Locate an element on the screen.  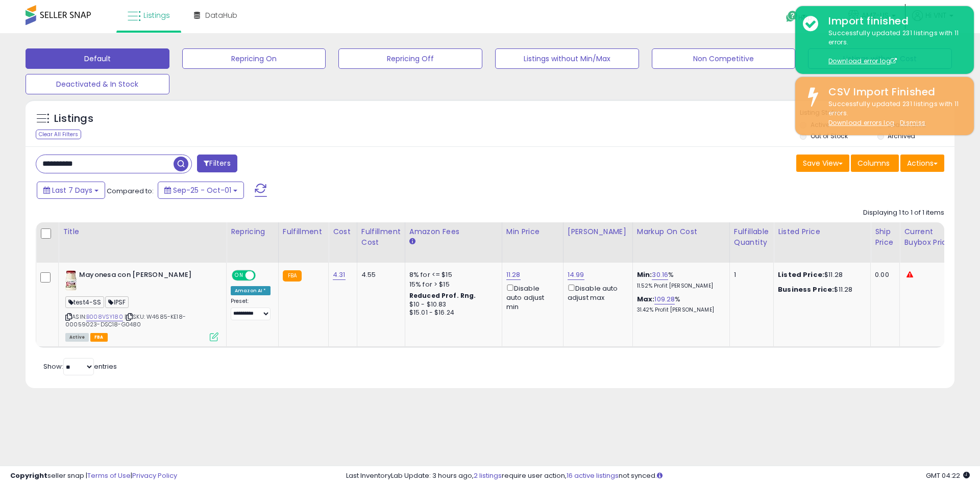
small: FBA is located at coordinates (292, 276).